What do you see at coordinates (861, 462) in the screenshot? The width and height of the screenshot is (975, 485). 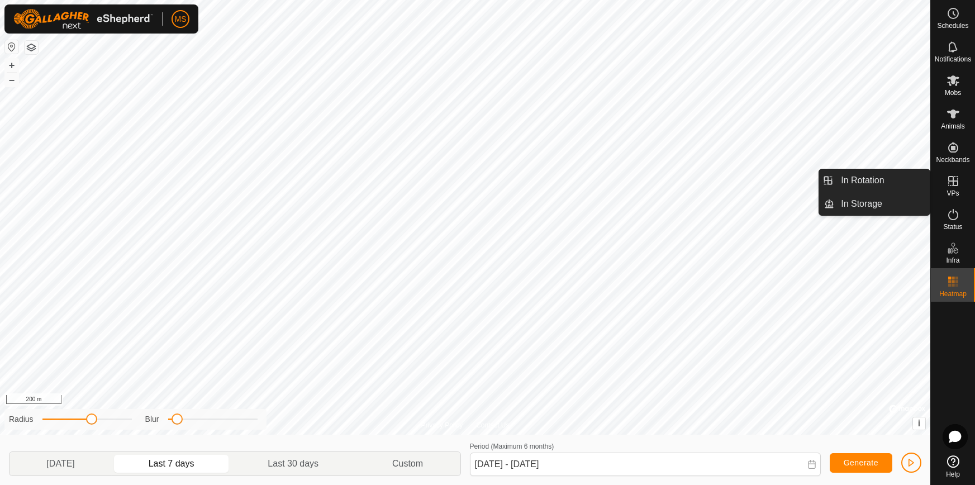 I see `span: Generate` at bounding box center [861, 462].